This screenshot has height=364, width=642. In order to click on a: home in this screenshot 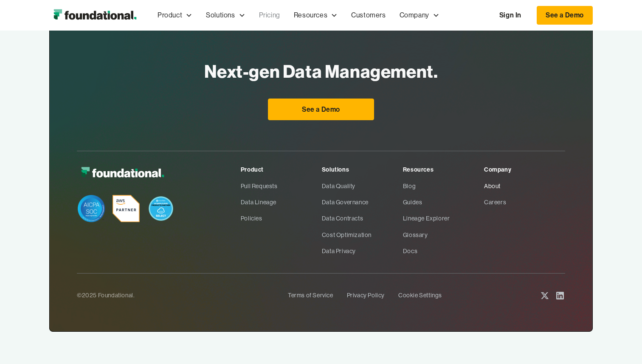, I will do `click(95, 15)`.